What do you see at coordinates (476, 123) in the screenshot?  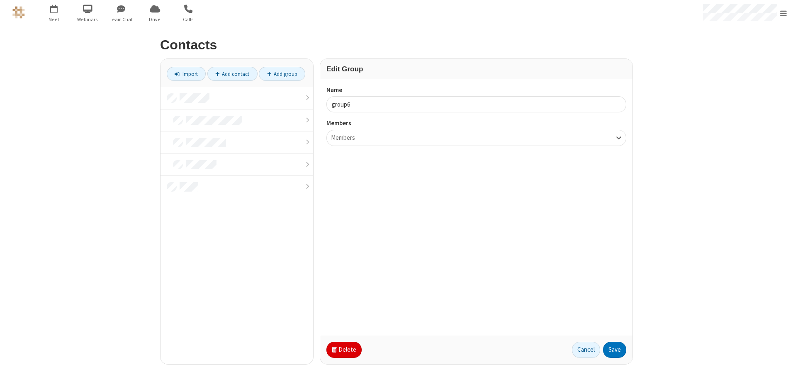 I see `label: Members` at bounding box center [476, 123].